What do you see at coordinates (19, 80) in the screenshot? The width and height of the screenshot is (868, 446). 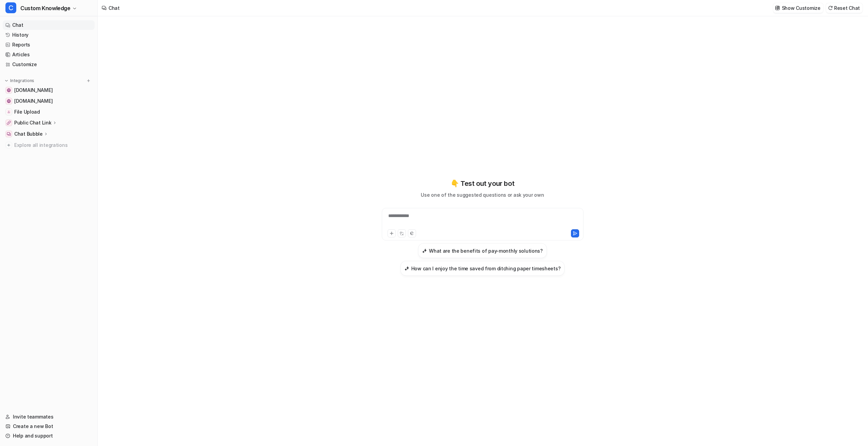 I see `button: Integrations` at bounding box center [19, 80].